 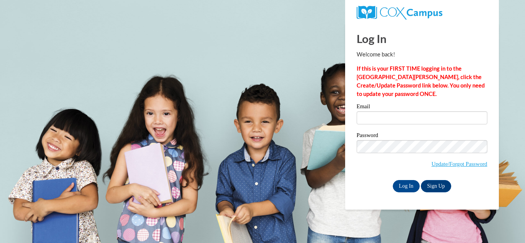 What do you see at coordinates (460, 164) in the screenshot?
I see `a: Update/Forgot Password` at bounding box center [460, 164].